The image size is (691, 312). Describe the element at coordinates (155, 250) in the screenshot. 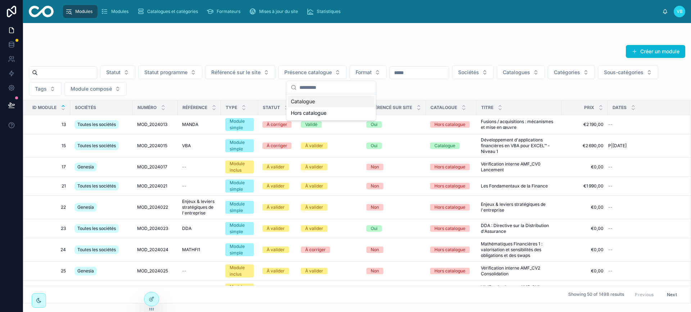

I see `a: MOD_2024024` at that location.